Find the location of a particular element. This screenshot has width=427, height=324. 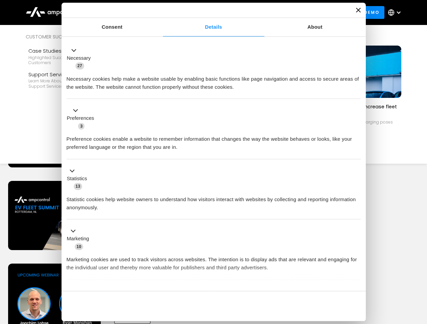

span: 13 is located at coordinates (78, 186).